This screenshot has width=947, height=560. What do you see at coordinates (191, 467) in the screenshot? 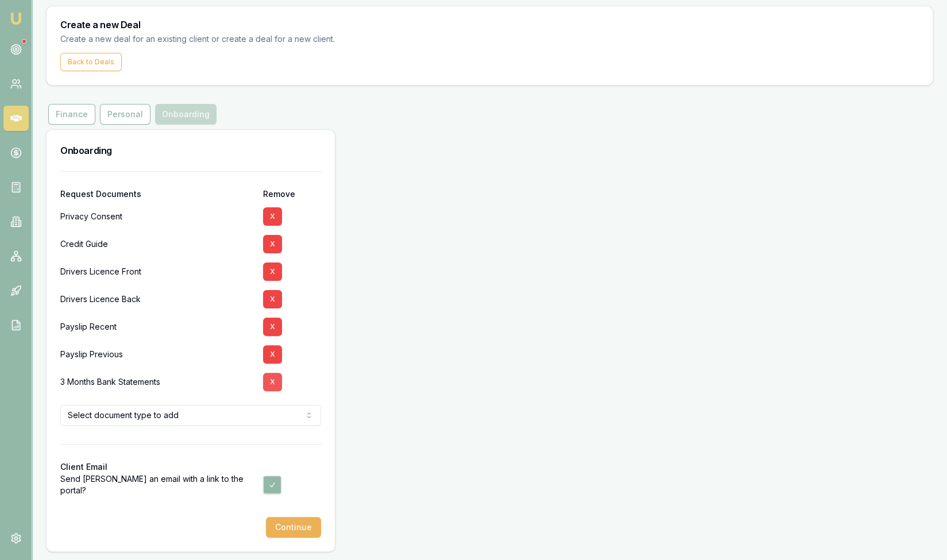
I see `div: Client Email` at bounding box center [191, 467].